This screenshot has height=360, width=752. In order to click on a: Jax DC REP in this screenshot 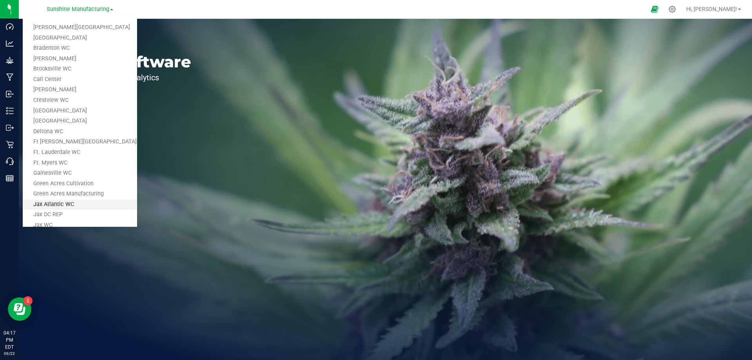, I will do `click(80, 215)`.